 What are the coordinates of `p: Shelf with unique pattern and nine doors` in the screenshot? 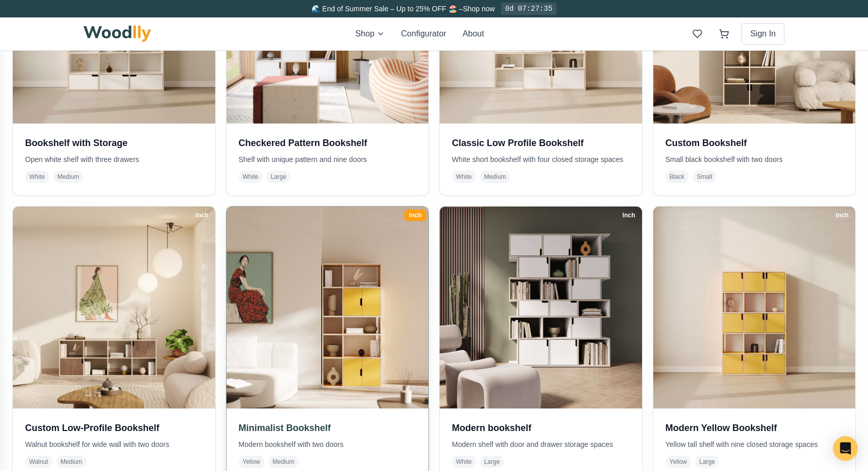 It's located at (328, 159).